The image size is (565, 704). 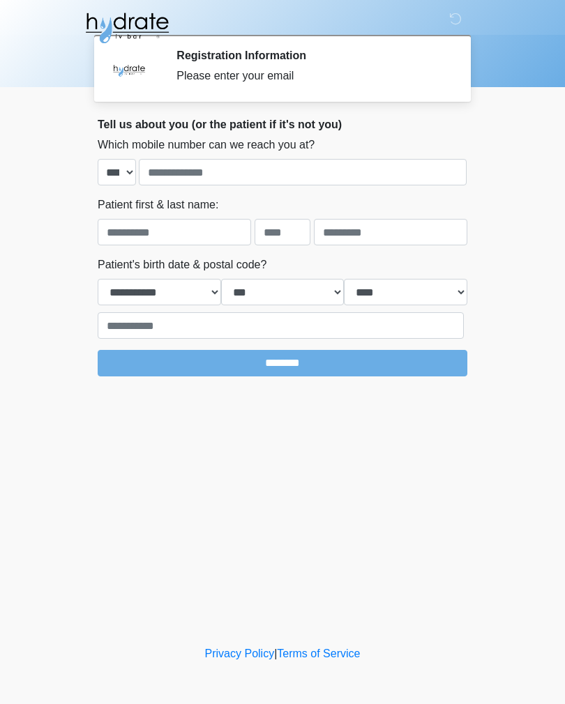 I want to click on label: Patient's birth date & postal code?, so click(x=182, y=265).